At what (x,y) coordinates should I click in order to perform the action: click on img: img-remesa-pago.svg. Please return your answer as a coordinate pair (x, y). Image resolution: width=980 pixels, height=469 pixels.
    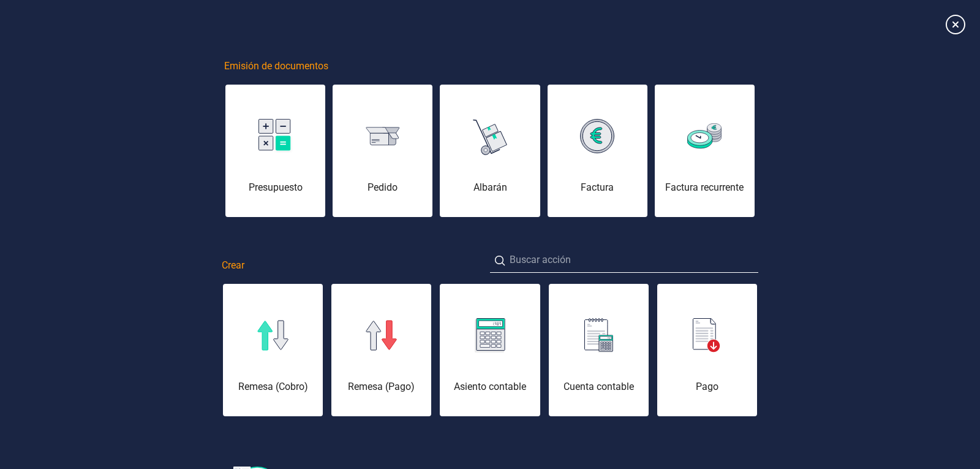
    Looking at the image, I should click on (381, 335).